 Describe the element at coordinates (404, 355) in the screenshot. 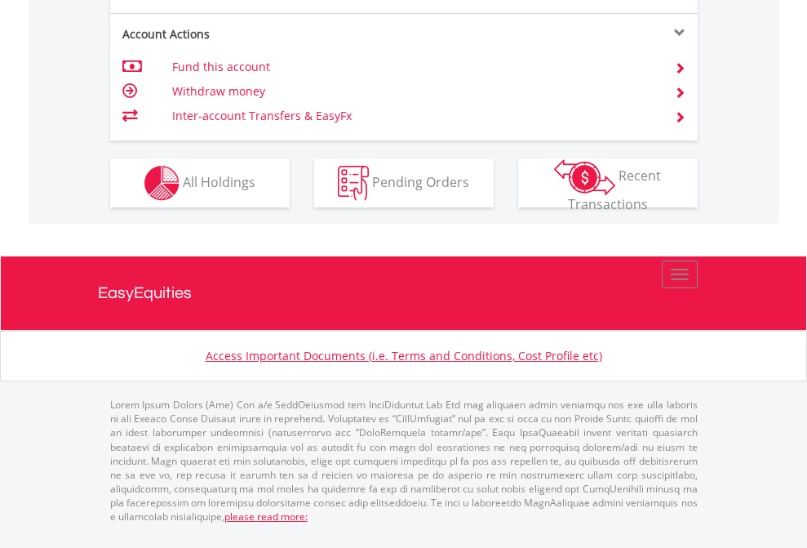

I see `a: Access Important Documents (i.e. Terms and Conditions, Cost Profile etc)` at that location.